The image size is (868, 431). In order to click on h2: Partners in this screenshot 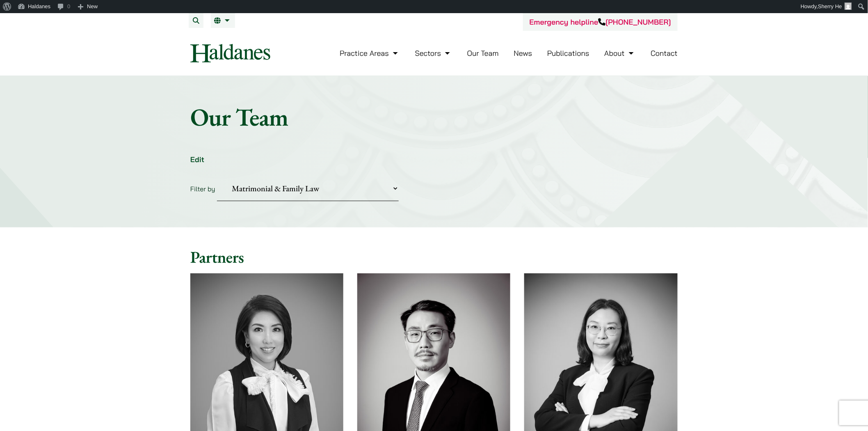, I will do `click(434, 257)`.